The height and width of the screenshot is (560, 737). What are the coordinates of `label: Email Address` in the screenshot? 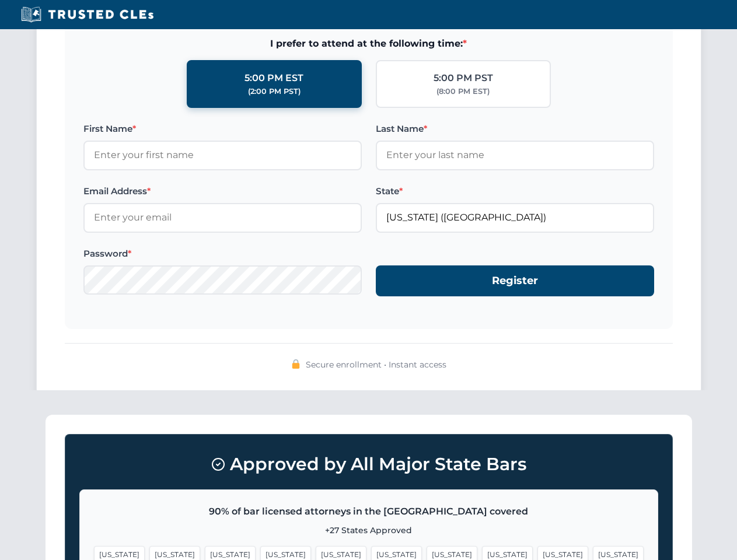 It's located at (222, 191).